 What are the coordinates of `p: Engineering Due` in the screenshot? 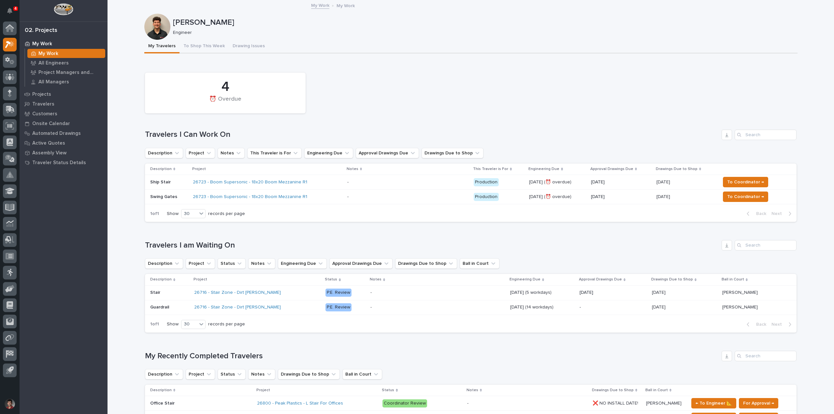 It's located at (525, 280).